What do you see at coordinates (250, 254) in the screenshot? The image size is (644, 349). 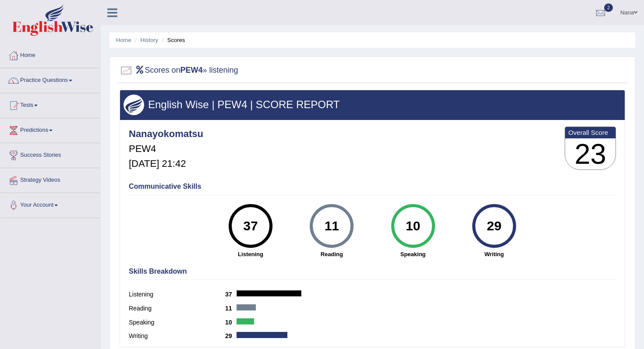 I see `strong: Listening` at bounding box center [250, 254].